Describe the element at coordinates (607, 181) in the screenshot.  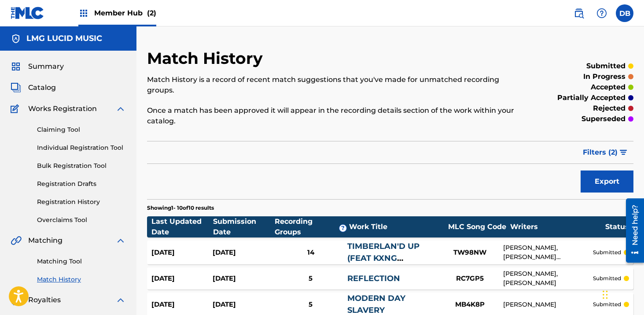
I see `button: Export` at that location.